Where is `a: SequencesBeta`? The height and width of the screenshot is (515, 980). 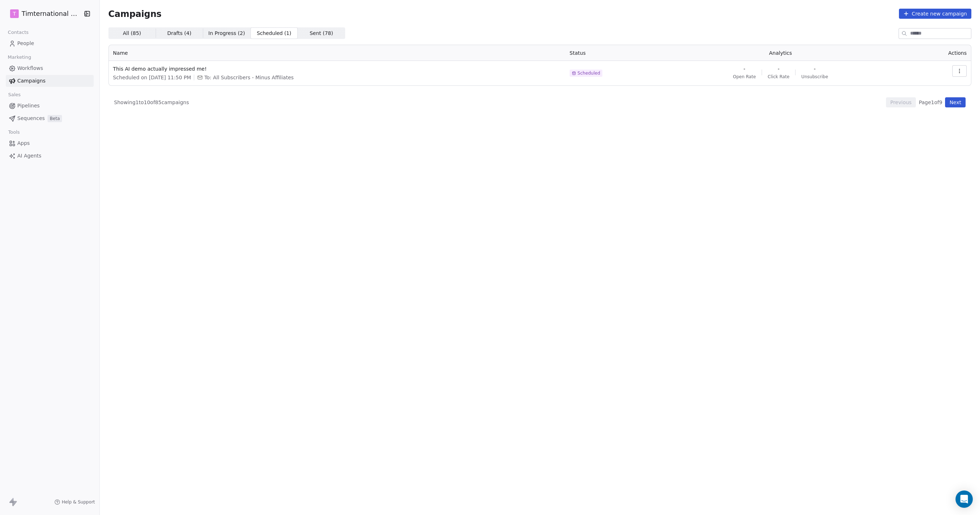
a: SequencesBeta is located at coordinates (50, 118).